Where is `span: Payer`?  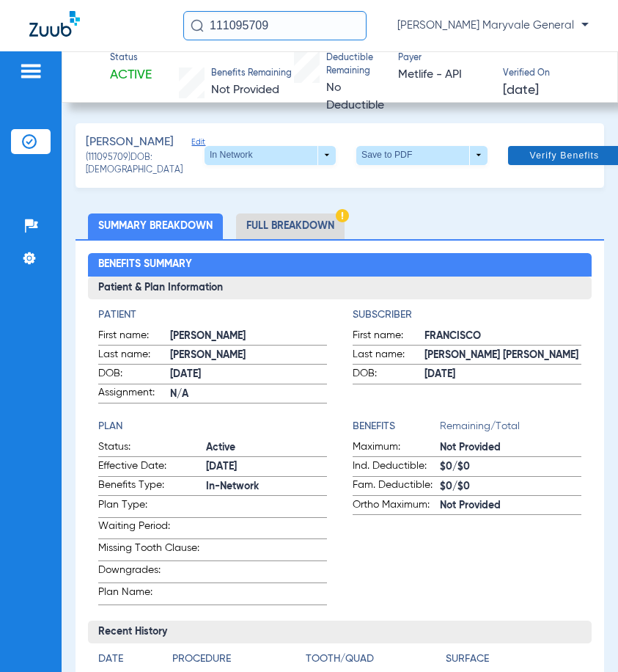 span: Payer is located at coordinates (444, 58).